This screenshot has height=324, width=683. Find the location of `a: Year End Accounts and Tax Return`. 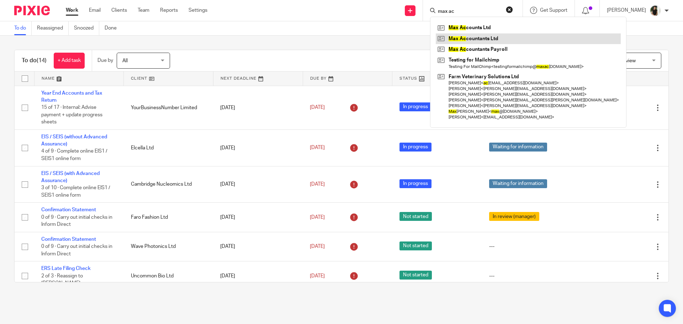

a: Year End Accounts and Tax Return is located at coordinates (72, 97).